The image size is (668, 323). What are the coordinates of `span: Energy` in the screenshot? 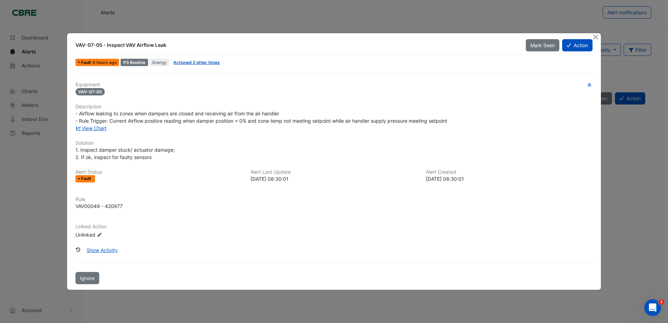 It's located at (159, 62).